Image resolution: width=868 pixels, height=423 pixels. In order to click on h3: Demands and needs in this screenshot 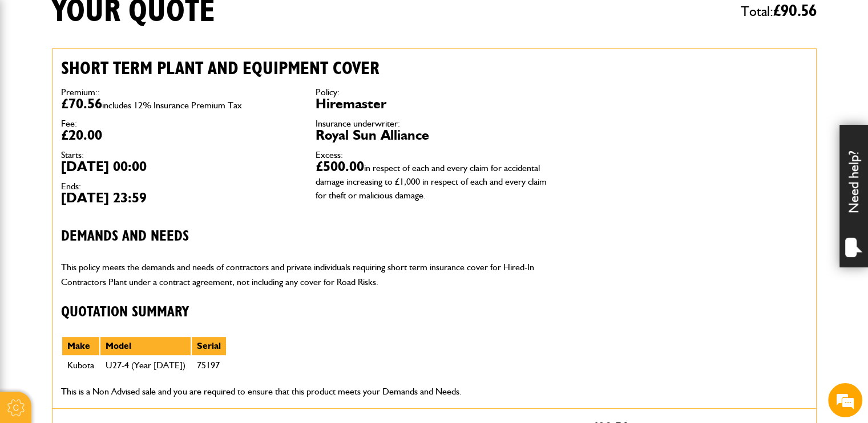, I will do `click(307, 236)`.